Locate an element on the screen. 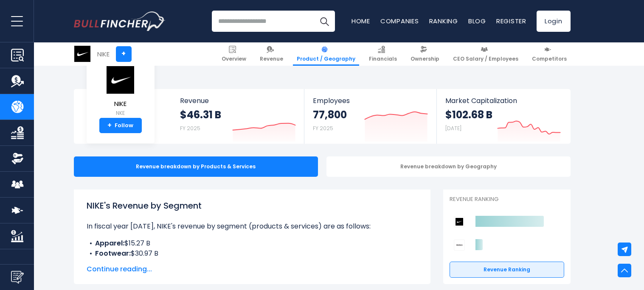  a: Ranking is located at coordinates (443, 21).